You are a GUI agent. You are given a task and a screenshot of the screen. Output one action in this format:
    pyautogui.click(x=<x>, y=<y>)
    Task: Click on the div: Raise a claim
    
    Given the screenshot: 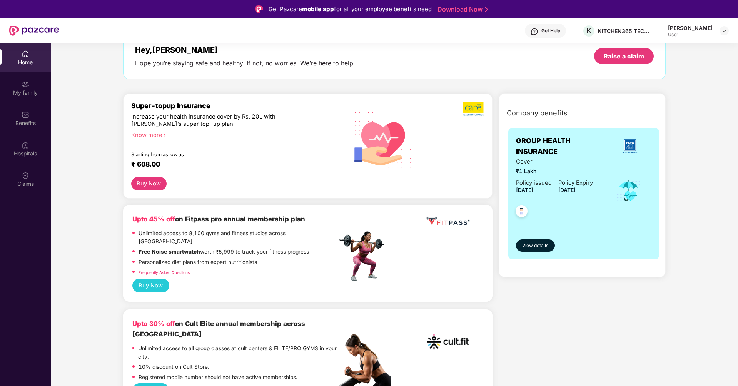 What is the action you would take?
    pyautogui.click(x=624, y=56)
    